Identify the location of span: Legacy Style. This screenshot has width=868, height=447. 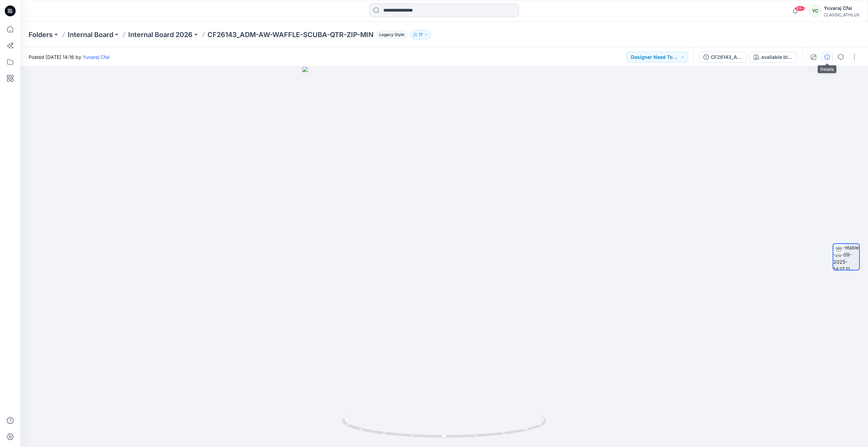
(392, 35).